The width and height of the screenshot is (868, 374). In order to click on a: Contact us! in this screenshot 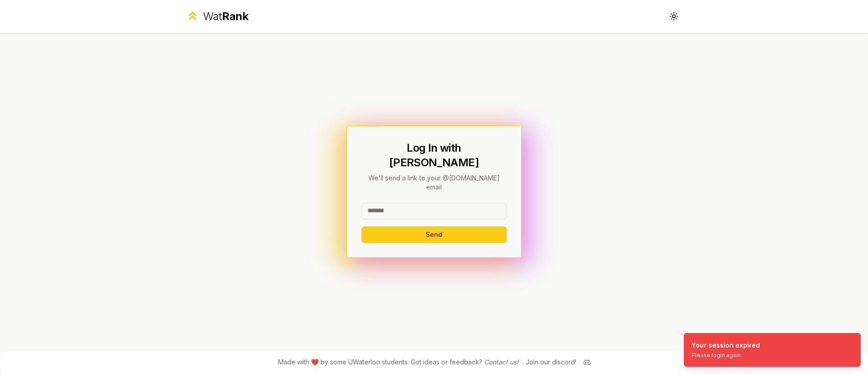, I will do `click(501, 361)`.